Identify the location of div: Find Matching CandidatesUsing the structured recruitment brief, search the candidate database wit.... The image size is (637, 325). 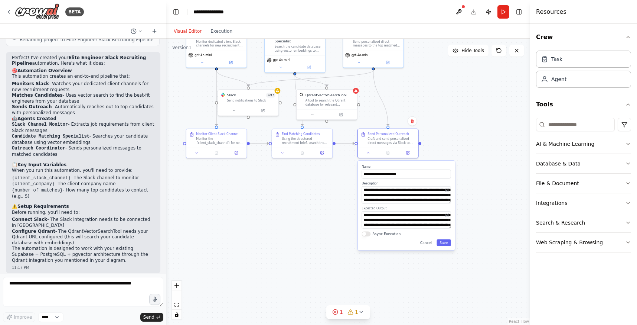
(302, 143).